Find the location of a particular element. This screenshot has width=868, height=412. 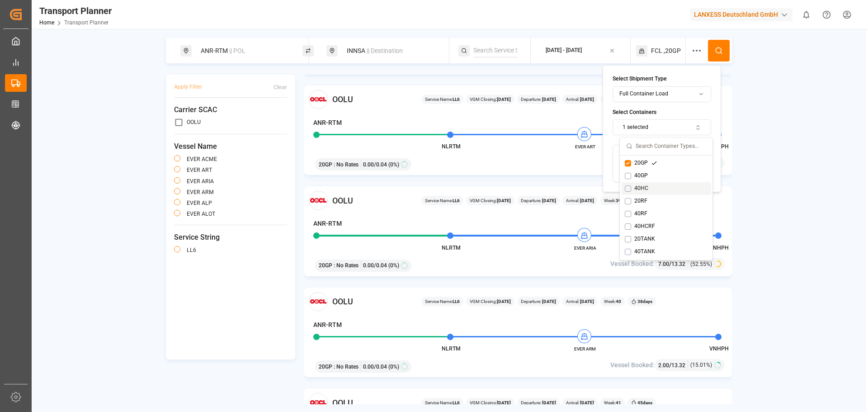

label: EVER ARM is located at coordinates (200, 192).